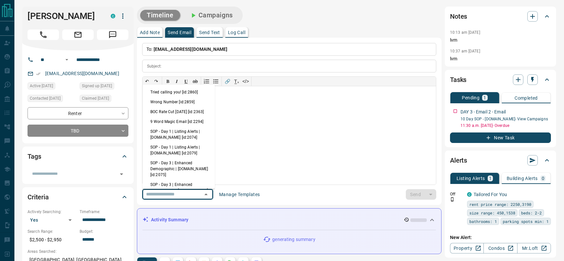 The width and height of the screenshot is (564, 261). What do you see at coordinates (543, 178) in the screenshot?
I see `p: 0` at bounding box center [543, 178].